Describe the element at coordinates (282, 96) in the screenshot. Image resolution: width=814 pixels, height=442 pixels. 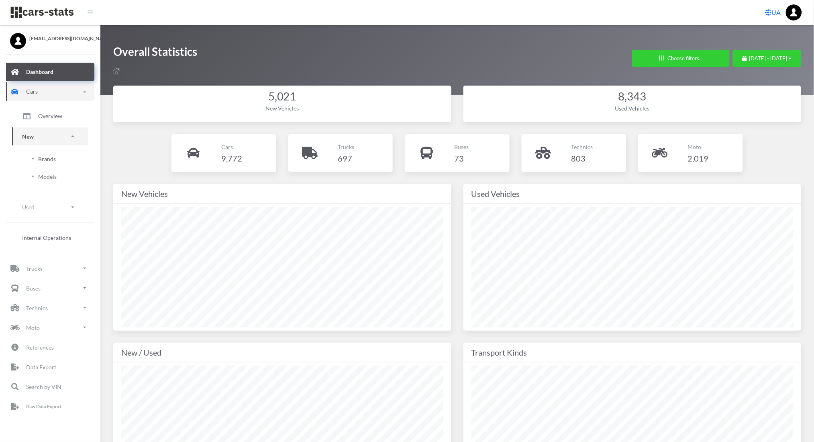
I see `div: 5,021` at that location.